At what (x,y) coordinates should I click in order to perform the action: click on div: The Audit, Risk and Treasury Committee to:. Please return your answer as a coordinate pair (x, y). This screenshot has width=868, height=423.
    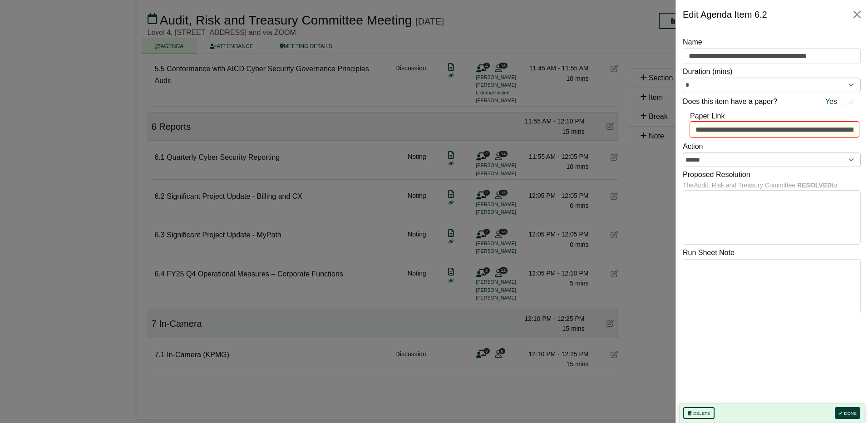
    Looking at the image, I should click on (772, 185).